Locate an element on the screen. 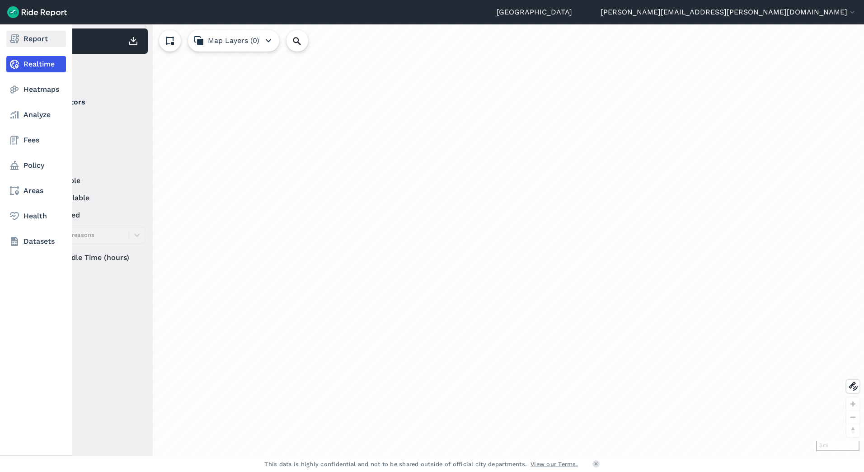 Image resolution: width=864 pixels, height=472 pixels. a: Health is located at coordinates (36, 216).